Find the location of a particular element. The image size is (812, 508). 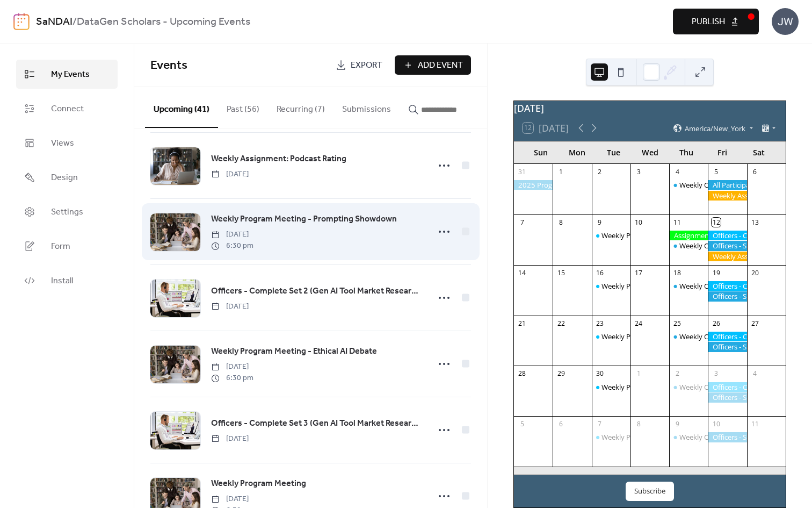

div: Assignment Due: Refined LinkedIn Account is located at coordinates (688, 235).